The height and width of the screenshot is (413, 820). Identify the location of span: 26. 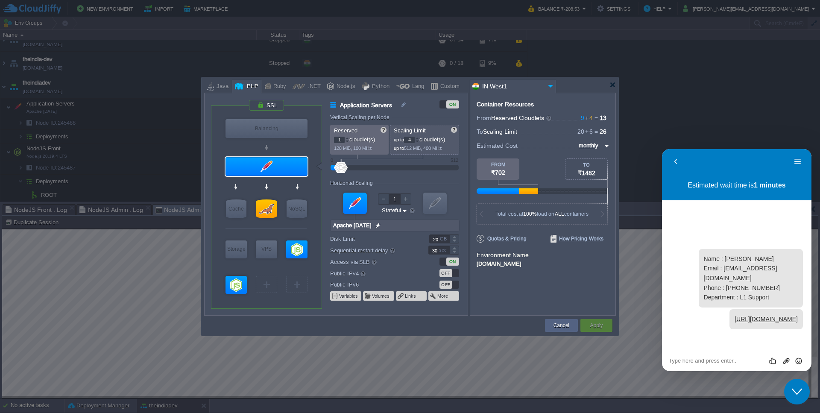
(603, 132).